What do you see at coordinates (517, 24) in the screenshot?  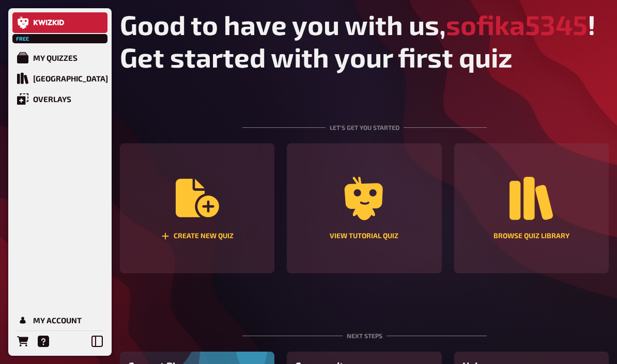 I see `span: sofika5345` at bounding box center [517, 24].